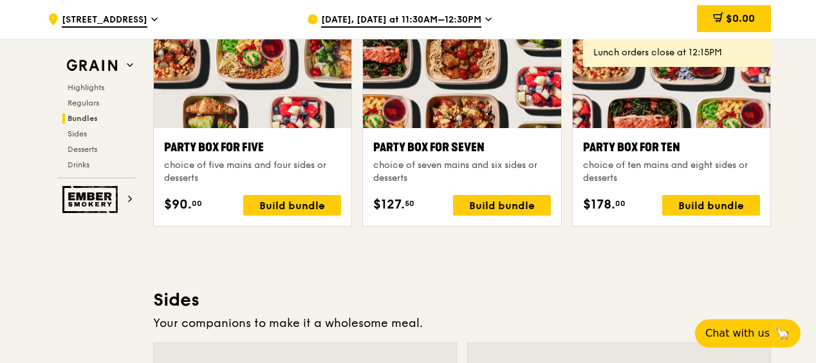 The image size is (816, 363). Describe the element at coordinates (599, 205) in the screenshot. I see `span: $178.` at that location.